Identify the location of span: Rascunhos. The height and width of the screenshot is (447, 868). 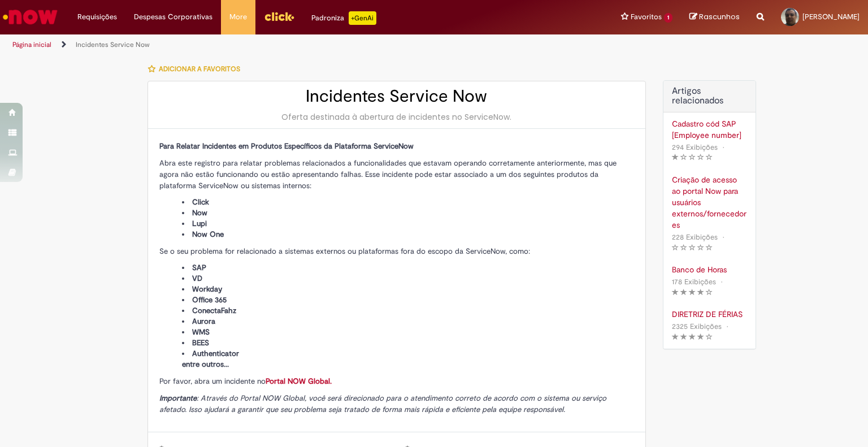
(719, 16).